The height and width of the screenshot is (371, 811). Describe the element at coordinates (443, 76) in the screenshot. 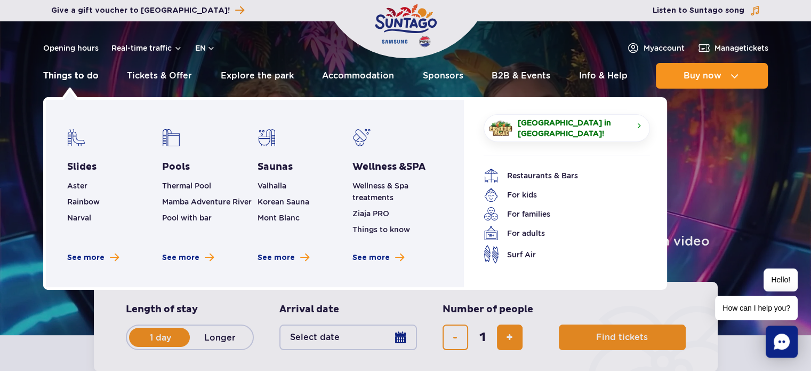

I see `a: Sponsors` at that location.